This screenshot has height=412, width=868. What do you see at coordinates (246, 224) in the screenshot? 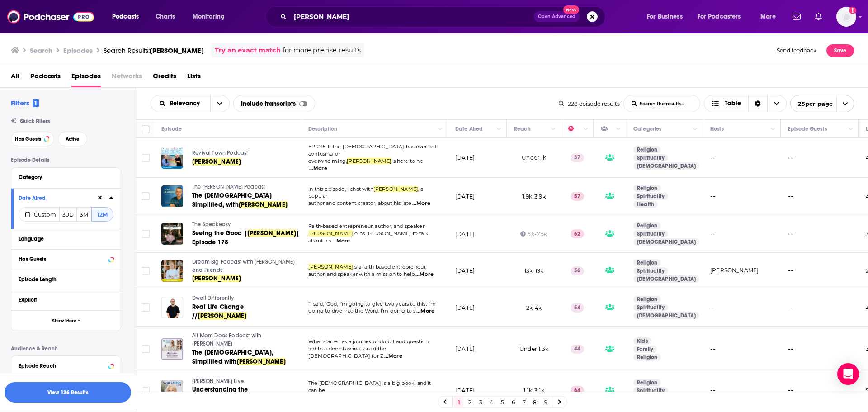
I see `a: The Speakeasy` at bounding box center [246, 224].